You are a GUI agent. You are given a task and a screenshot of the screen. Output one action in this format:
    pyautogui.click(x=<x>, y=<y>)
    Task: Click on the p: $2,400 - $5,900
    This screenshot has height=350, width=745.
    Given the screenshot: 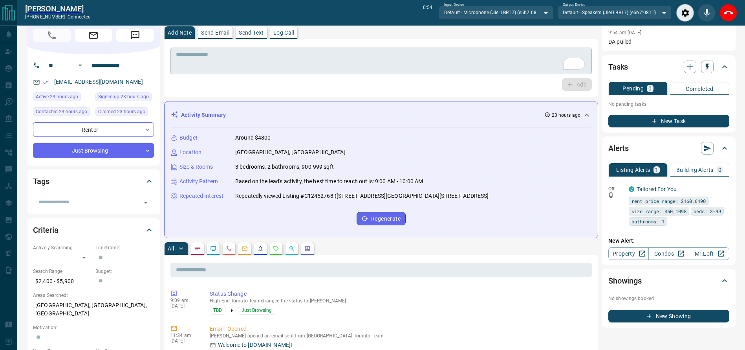 What is the action you would take?
    pyautogui.click(x=62, y=281)
    